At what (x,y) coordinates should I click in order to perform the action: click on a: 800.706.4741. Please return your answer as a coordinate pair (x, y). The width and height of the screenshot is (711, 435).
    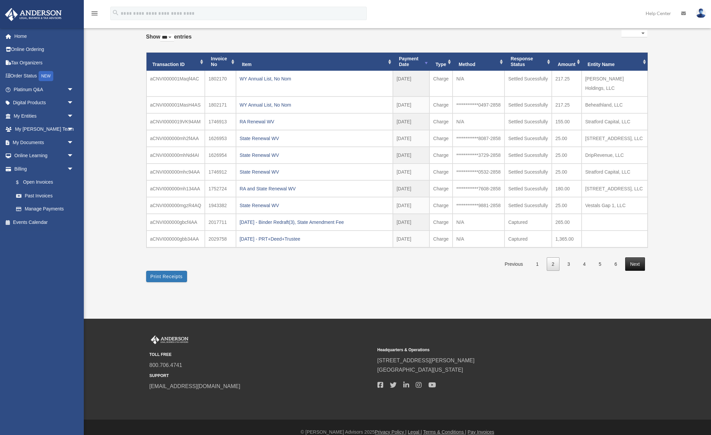
    Looking at the image, I should click on (166, 365).